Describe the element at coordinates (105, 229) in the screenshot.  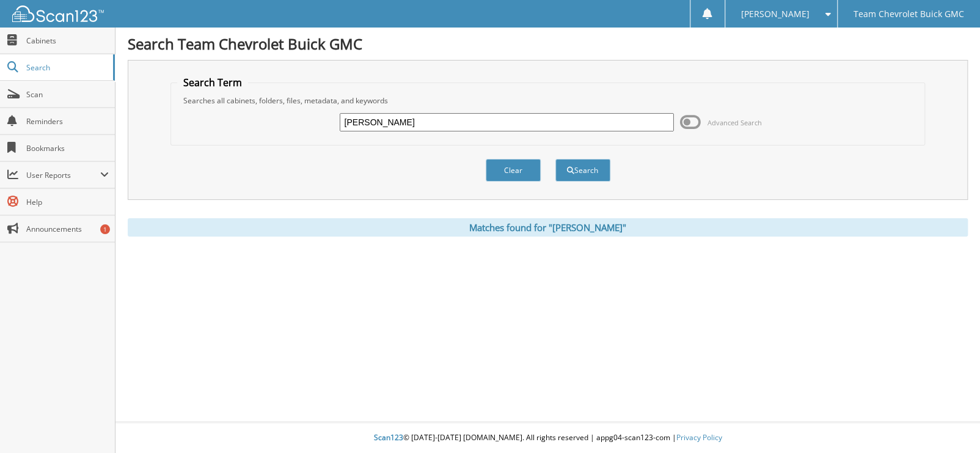
I see `div: 1` at that location.